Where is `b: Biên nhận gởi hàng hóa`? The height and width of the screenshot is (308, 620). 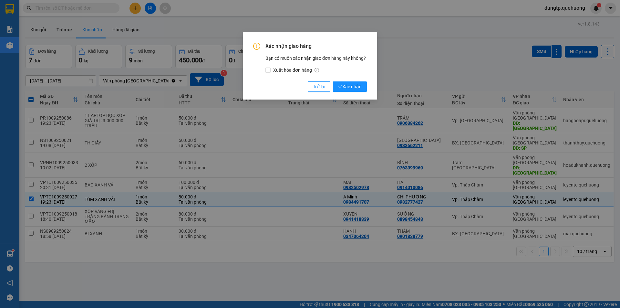 b: Biên nhận gởi hàng hóa is located at coordinates (52, 35).